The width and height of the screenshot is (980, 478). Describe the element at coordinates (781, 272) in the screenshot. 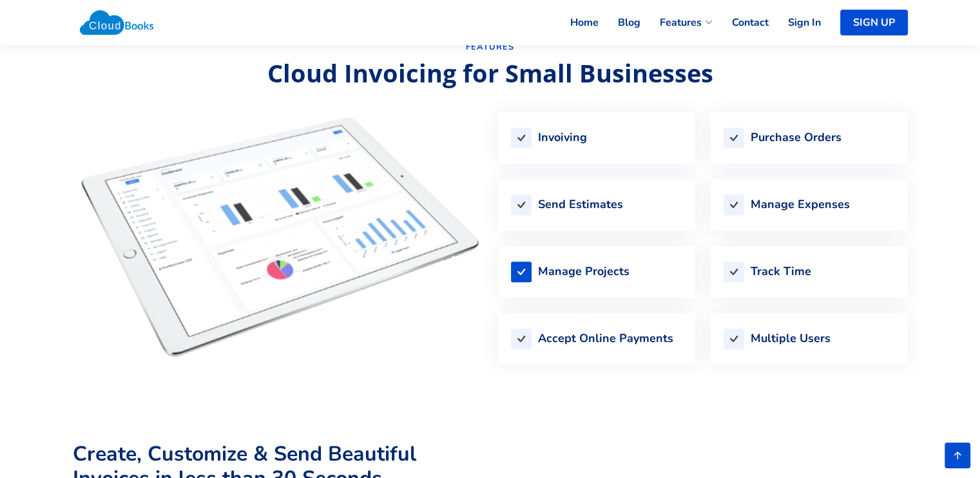

I see `h3: Track Time` at that location.